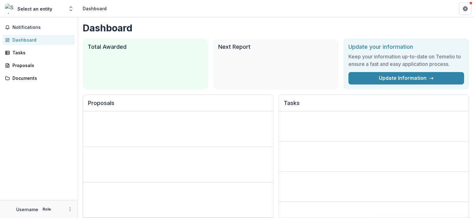 This screenshot has height=218, width=474. I want to click on button: Get Help, so click(465, 9).